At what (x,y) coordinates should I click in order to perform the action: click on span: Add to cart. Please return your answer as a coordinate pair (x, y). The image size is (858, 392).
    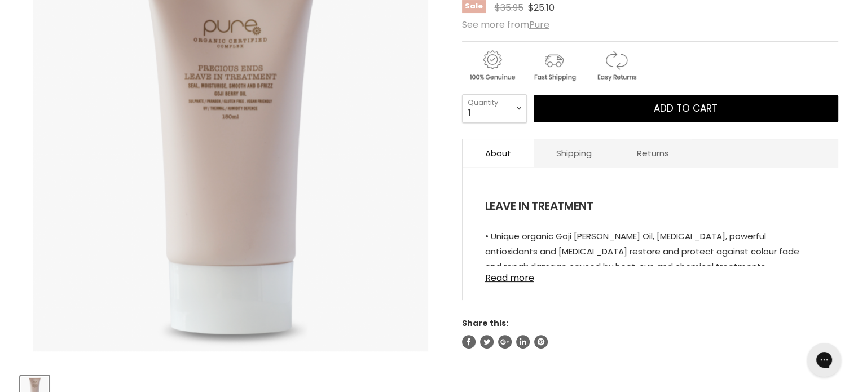
    Looking at the image, I should click on (686, 108).